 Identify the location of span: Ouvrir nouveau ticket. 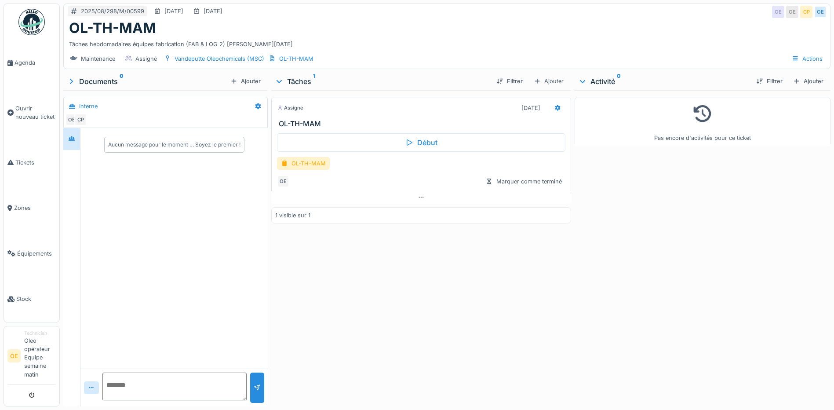
(36, 112).